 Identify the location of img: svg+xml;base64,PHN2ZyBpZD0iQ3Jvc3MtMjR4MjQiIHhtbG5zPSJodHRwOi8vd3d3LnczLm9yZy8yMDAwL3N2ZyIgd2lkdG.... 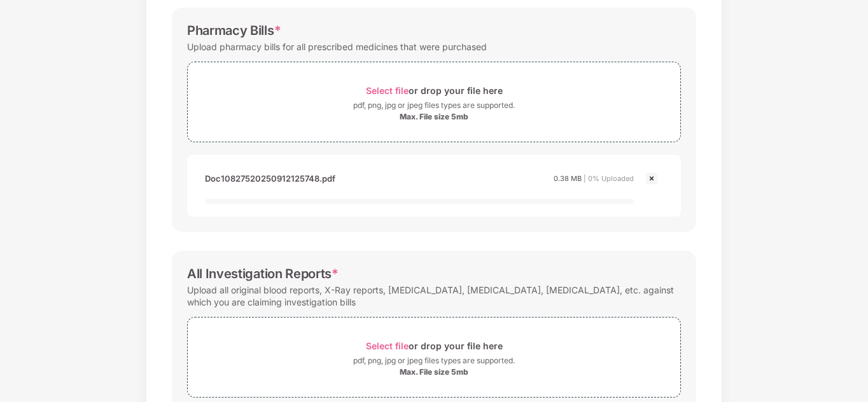
(651, 179).